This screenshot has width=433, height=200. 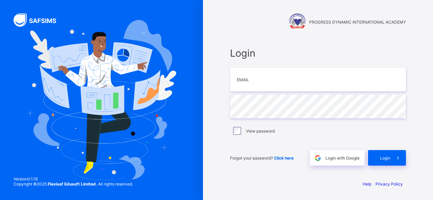 What do you see at coordinates (284, 158) in the screenshot?
I see `a: Click here` at bounding box center [284, 158].